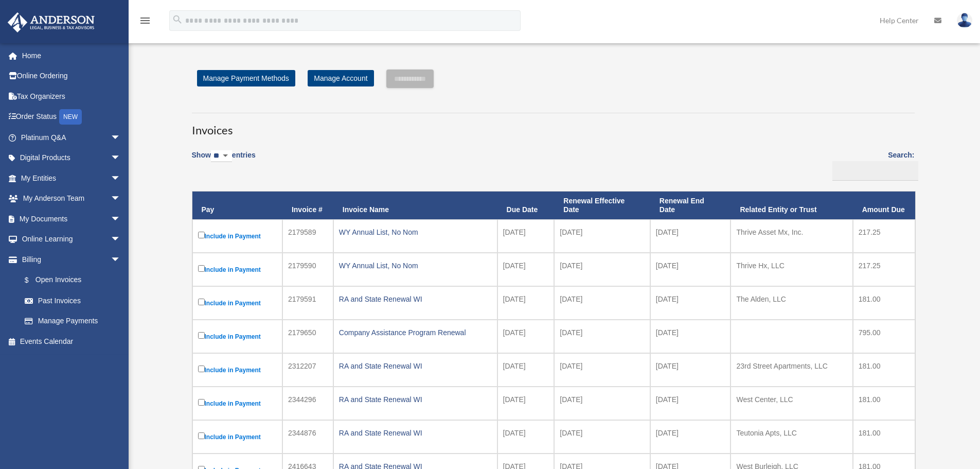  What do you see at coordinates (72, 97) in the screenshot?
I see `a: Tax Organizers` at bounding box center [72, 97].